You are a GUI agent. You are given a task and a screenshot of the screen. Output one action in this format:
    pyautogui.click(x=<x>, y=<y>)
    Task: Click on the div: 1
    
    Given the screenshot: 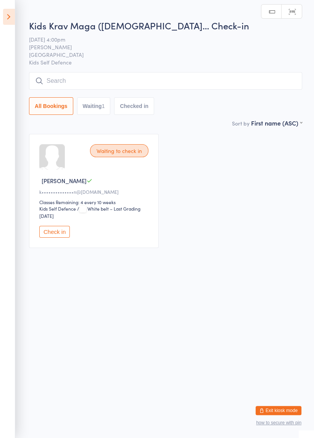 What is the action you would take?
    pyautogui.click(x=103, y=106)
    